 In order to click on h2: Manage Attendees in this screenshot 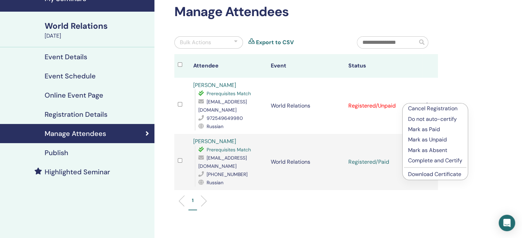, I will do `click(306, 12)`.